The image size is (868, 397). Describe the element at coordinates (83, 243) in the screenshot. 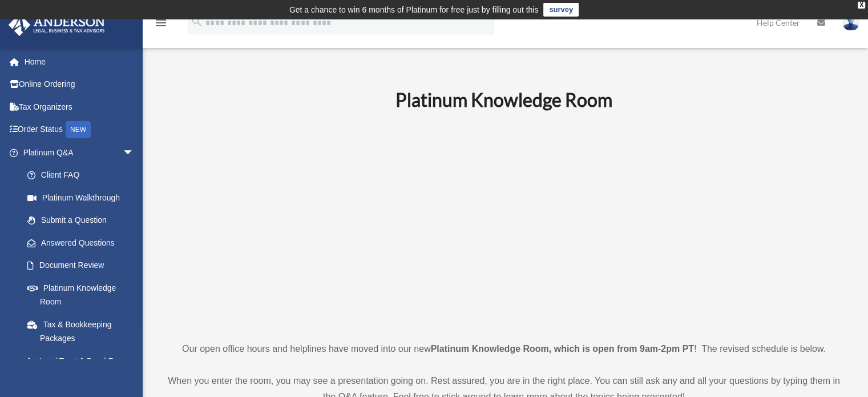

I see `a: Answered Questions` at that location.